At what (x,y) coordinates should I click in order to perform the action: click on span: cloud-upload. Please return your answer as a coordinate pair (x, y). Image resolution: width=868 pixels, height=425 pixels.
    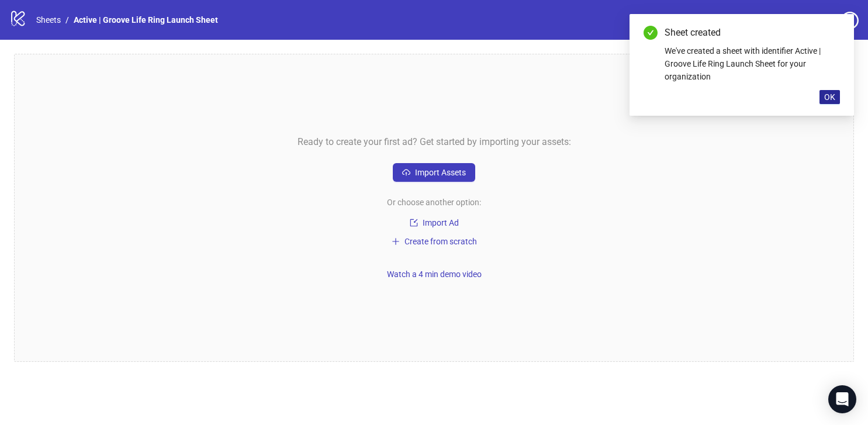
    Looking at the image, I should click on (406, 173).